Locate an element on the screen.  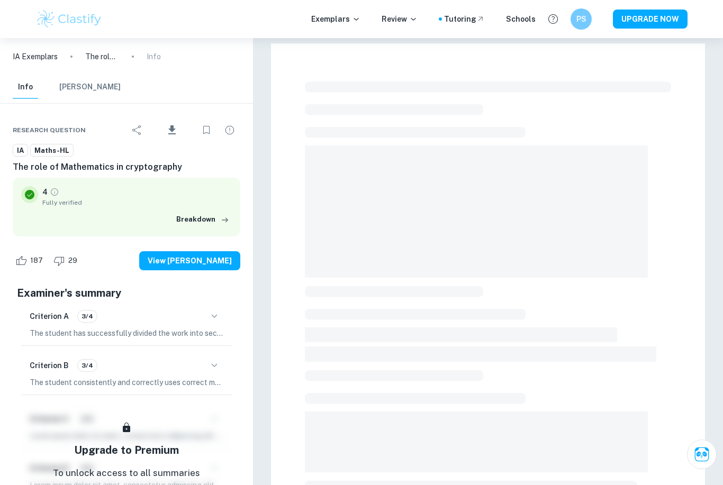
div: Download is located at coordinates (172, 130).